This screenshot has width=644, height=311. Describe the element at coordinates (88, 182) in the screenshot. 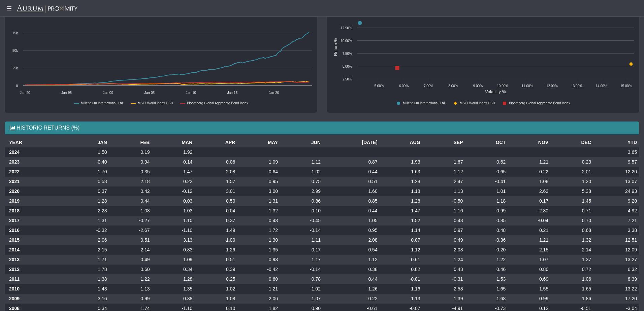

I see `td: 0.58` at that location.